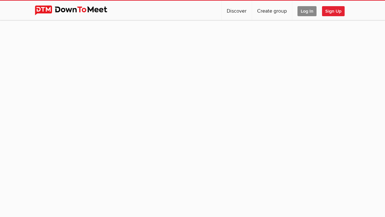 The width and height of the screenshot is (385, 217). Describe the element at coordinates (76, 10) in the screenshot. I see `img: DownToMeet` at that location.